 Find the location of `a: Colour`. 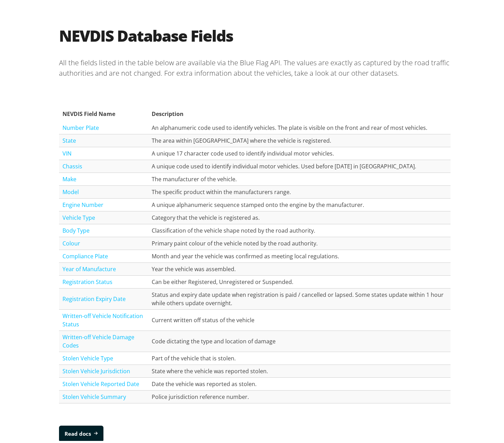

a: Colour is located at coordinates (71, 241).